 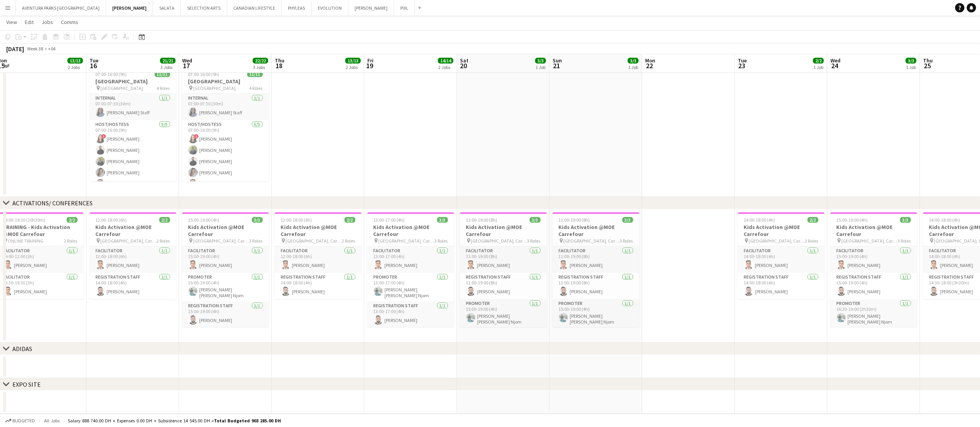 I want to click on span: 19, so click(x=370, y=65).